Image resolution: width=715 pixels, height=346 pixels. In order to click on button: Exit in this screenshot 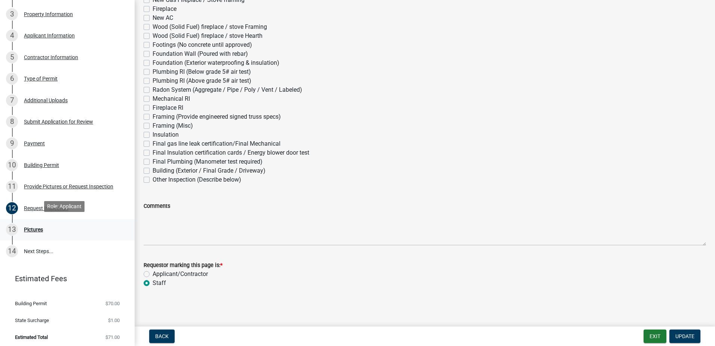, I will do `click(655, 336)`.